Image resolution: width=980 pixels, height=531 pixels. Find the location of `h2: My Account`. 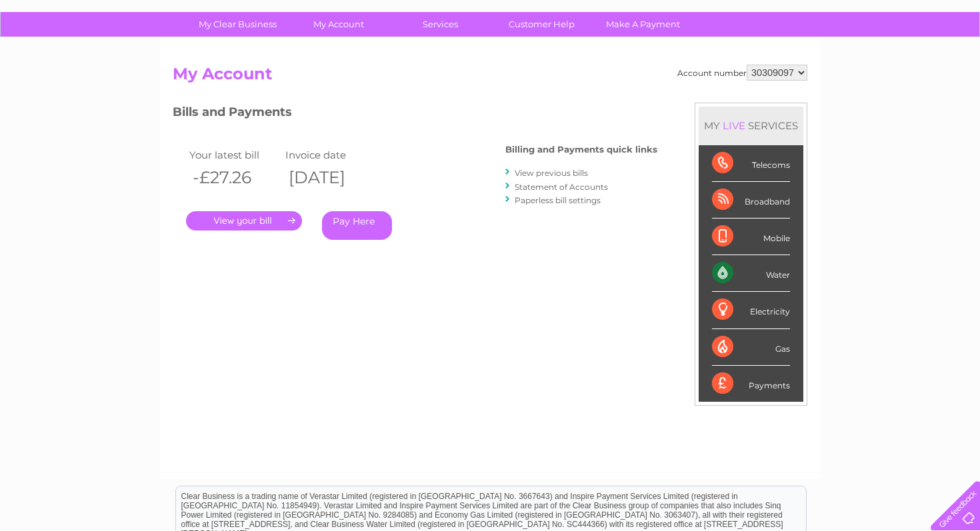

h2: My Account is located at coordinates (490, 77).